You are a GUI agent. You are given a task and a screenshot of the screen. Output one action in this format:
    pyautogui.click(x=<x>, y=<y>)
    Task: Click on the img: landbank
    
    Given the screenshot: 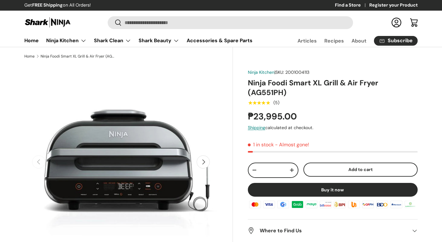 What is the action you would take?
    pyautogui.click(x=411, y=204)
    